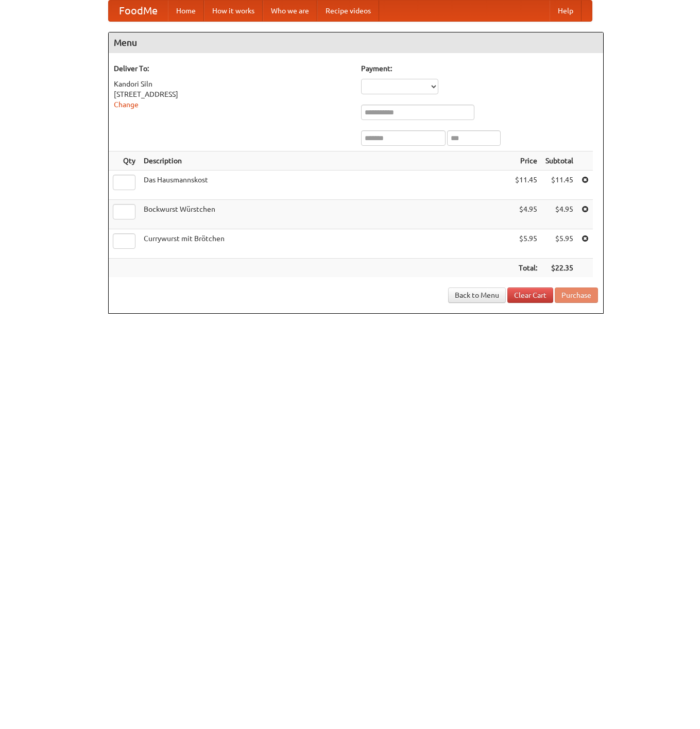 The image size is (700, 729). Describe the element at coordinates (576, 295) in the screenshot. I see `button: Purchase` at that location.